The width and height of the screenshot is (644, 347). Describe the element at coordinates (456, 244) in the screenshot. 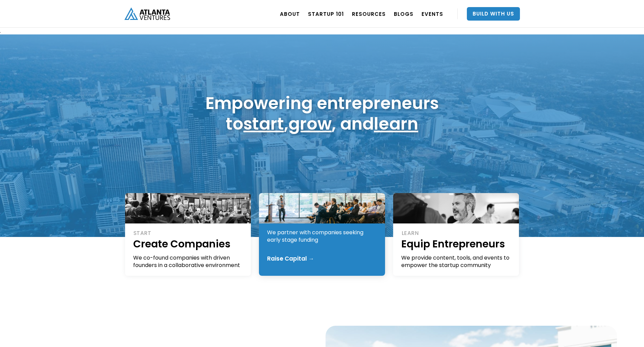

I see `h1: Equip Entrepreneurs` at that location.